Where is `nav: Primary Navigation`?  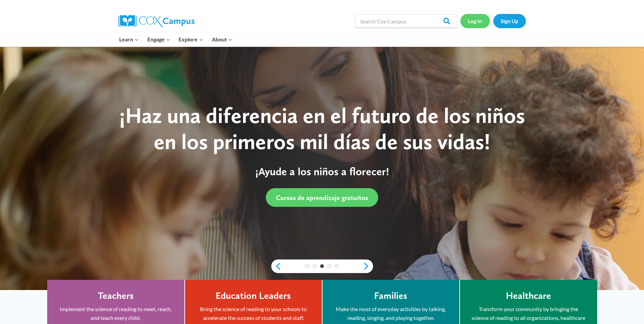
nav: Primary Navigation is located at coordinates (176, 39).